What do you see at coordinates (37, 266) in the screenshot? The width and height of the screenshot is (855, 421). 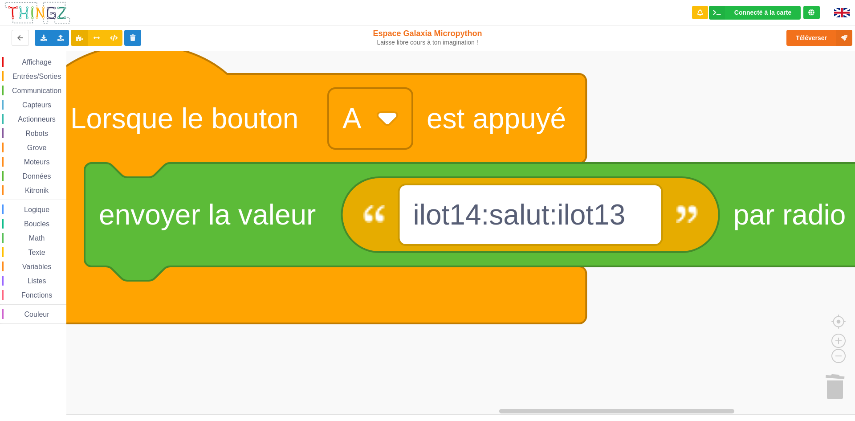 I see `span: Variables` at bounding box center [37, 266].